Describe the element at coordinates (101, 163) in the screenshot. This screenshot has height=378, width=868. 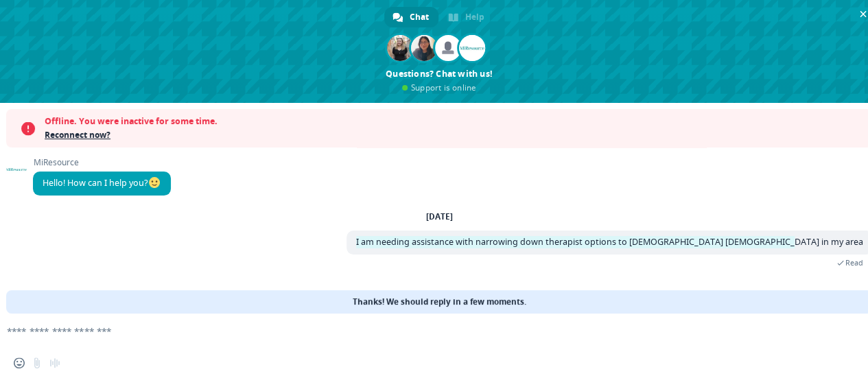
I see `span: MiResource` at that location.